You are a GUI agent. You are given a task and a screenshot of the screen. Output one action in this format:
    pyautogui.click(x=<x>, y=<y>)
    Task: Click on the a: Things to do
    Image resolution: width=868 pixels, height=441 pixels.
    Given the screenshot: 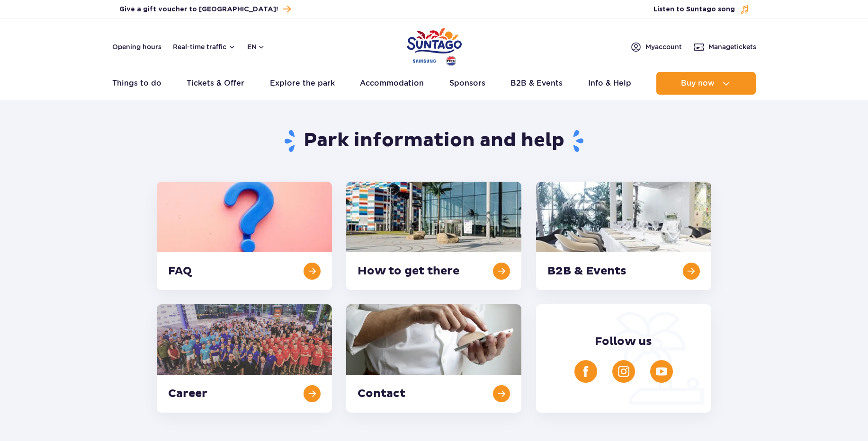 What is the action you would take?
    pyautogui.click(x=136, y=84)
    